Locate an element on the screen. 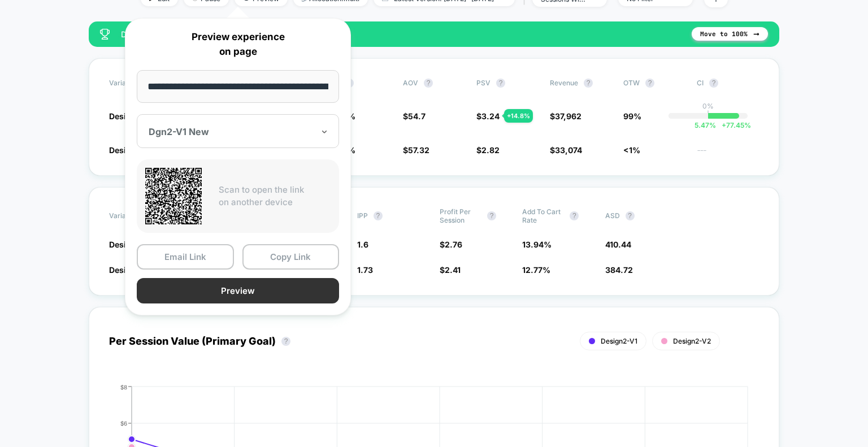 The height and width of the screenshot is (447, 868). span: 57.32 is located at coordinates (419, 149).